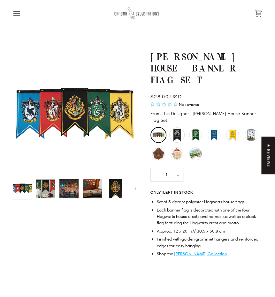 The width and height of the screenshot is (275, 297). Describe the element at coordinates (209, 242) in the screenshot. I see `li: Finished with golden grommet hangers and reinforced edges for easy hanging` at that location.